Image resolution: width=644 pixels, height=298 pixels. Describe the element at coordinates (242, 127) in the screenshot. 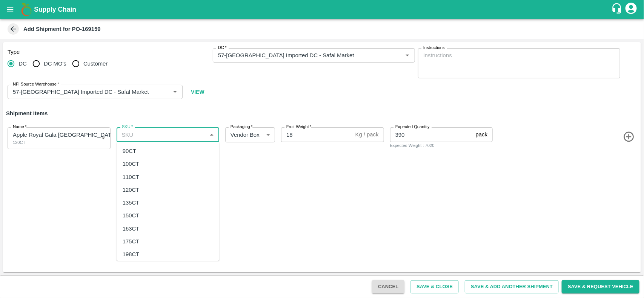

I see `label: Packaging` at that location.